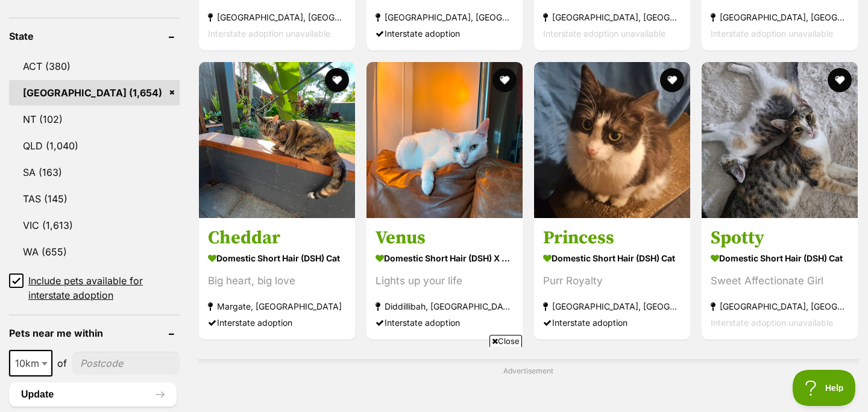 The width and height of the screenshot is (868, 412). I want to click on h3: Cheddar, so click(277, 238).